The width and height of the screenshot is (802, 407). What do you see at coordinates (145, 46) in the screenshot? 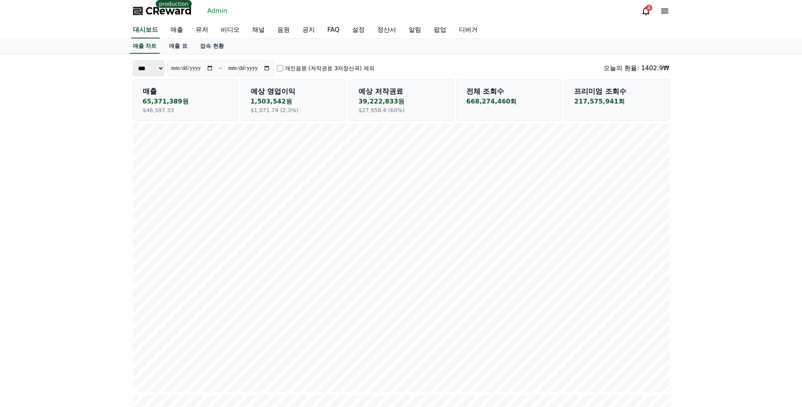
I see `a: 매출 차트` at bounding box center [145, 46].